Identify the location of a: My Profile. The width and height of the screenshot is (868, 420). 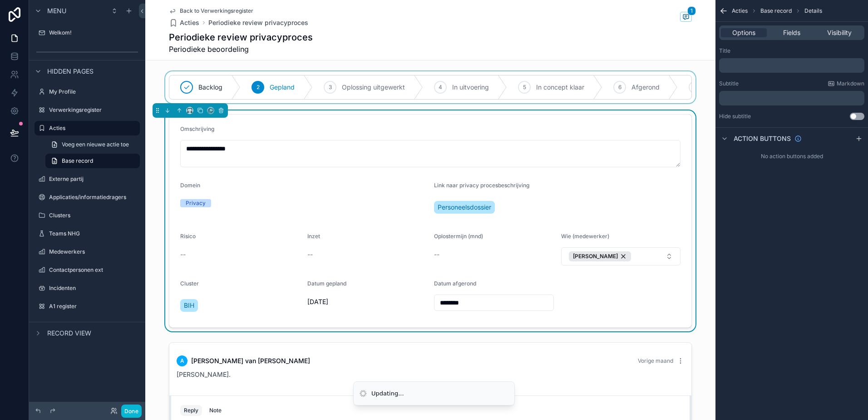
(87, 92).